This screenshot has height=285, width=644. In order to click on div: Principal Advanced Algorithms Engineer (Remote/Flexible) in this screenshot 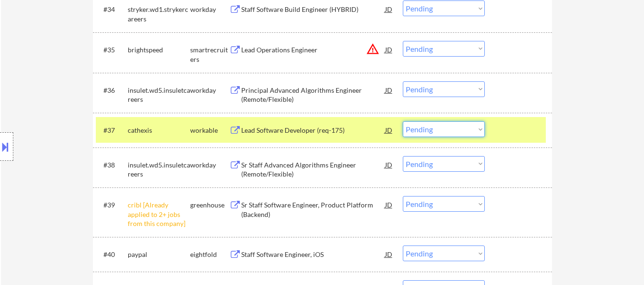, I will do `click(314, 94)`.